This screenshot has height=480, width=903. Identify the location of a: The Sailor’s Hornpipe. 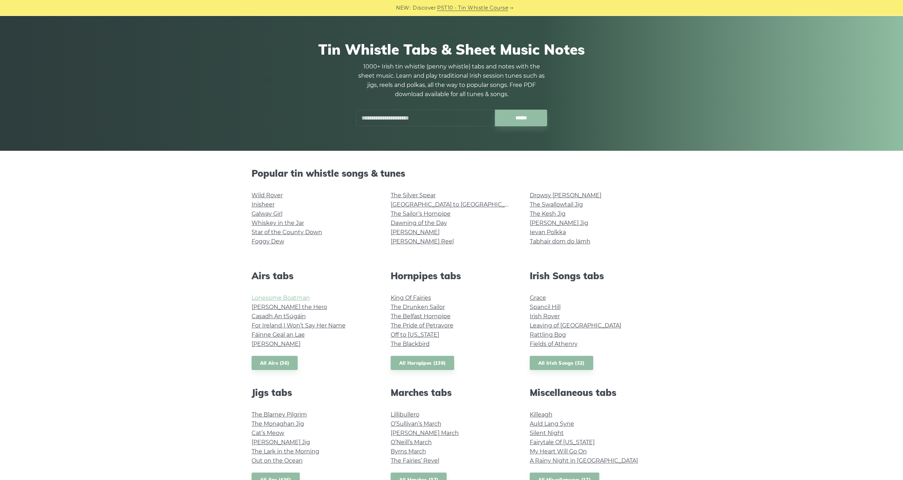
(420, 214).